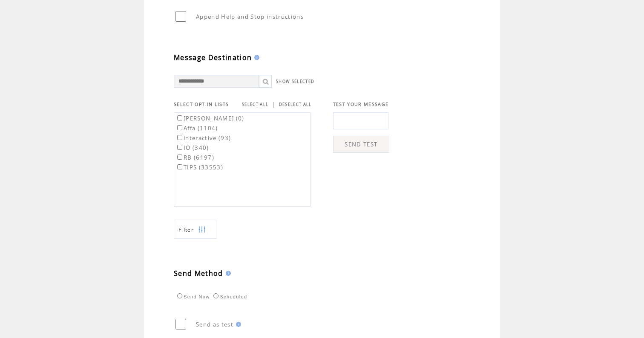 This screenshot has width=644, height=338. Describe the element at coordinates (180, 296) in the screenshot. I see `input: Send Now` at that location.